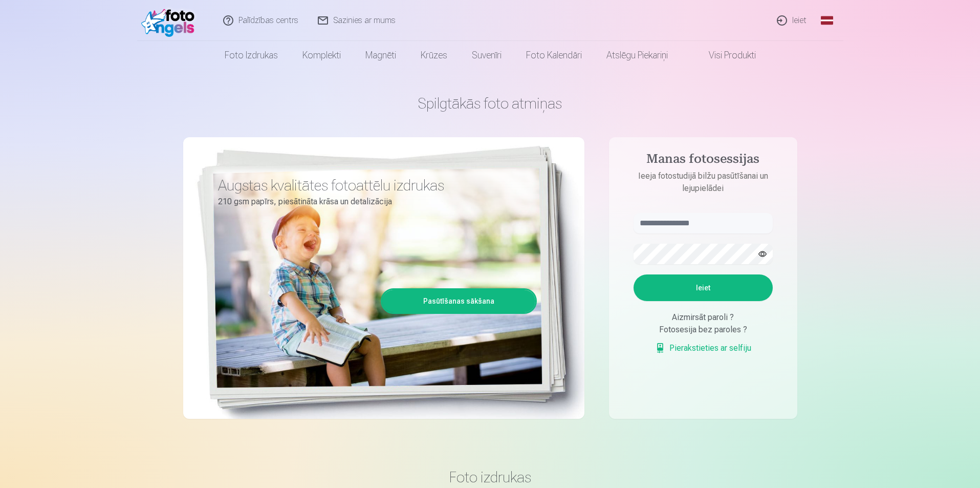  What do you see at coordinates (724, 55) in the screenshot?
I see `a: Visi produkti` at bounding box center [724, 55].